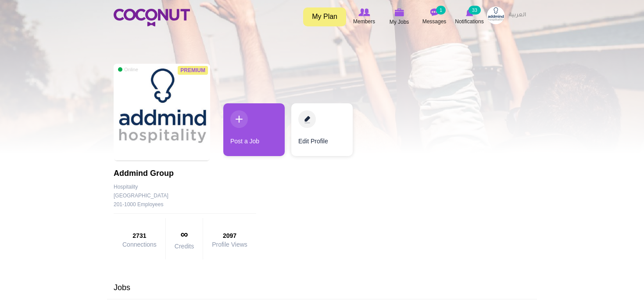 This screenshot has height=306, width=644. What do you see at coordinates (185, 173) in the screenshot?
I see `h1: Addmind Group` at bounding box center [185, 173].